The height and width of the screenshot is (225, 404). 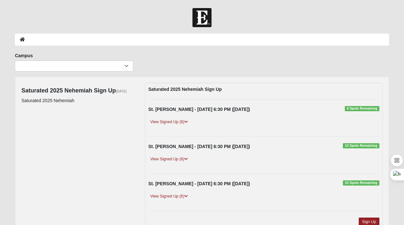 I want to click on span: 8 Spots Remaining, so click(x=362, y=109).